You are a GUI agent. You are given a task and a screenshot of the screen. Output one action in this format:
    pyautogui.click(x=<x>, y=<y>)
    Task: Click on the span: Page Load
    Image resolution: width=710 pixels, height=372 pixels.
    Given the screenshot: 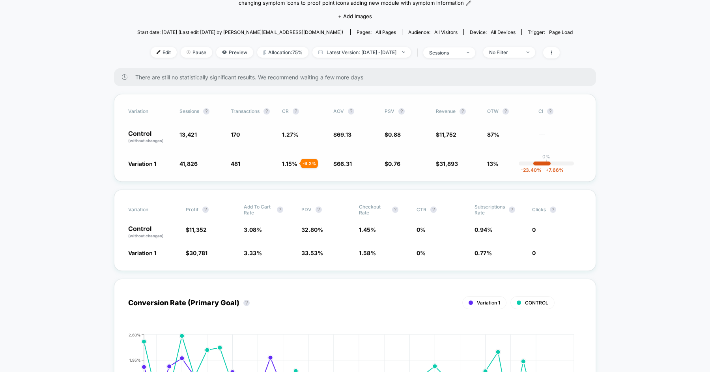 What is the action you would take?
    pyautogui.click(x=561, y=32)
    